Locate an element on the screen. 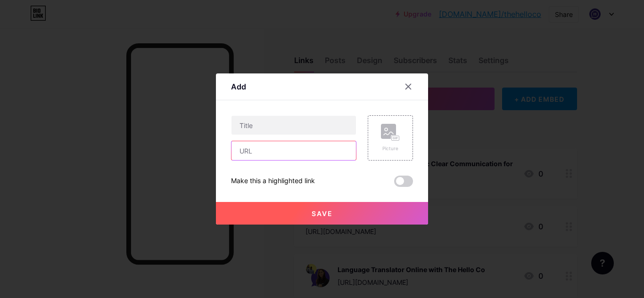 The image size is (644, 298). button: Save is located at coordinates (322, 213).